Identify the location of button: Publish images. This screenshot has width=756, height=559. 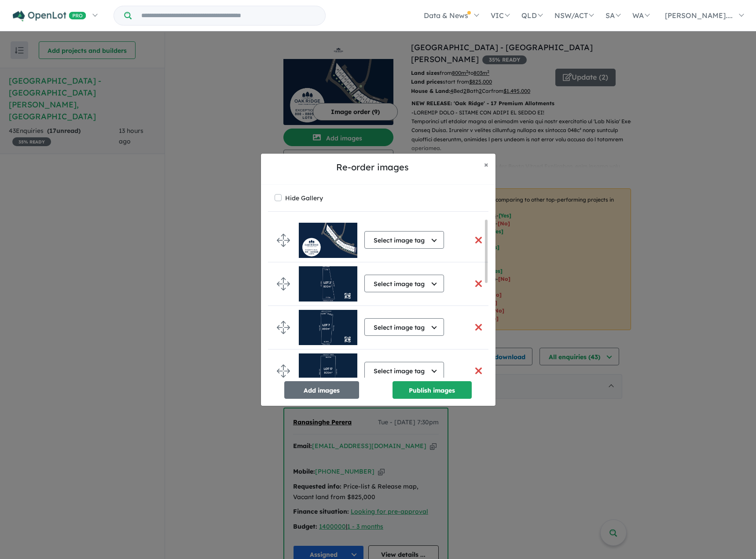
(432, 390).